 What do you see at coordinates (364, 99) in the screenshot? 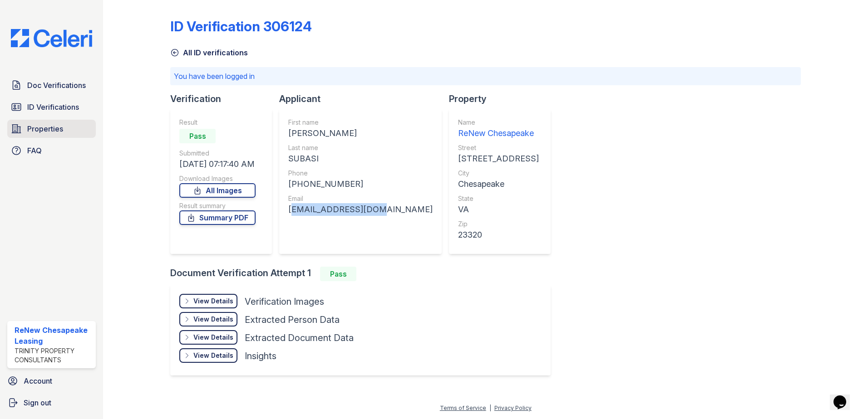
I see `div: Applicant` at bounding box center [364, 99].